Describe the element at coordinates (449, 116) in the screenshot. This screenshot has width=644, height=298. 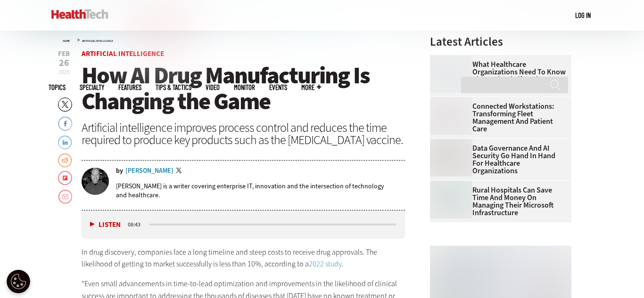
I see `img: nurse smiling at patient` at that location.